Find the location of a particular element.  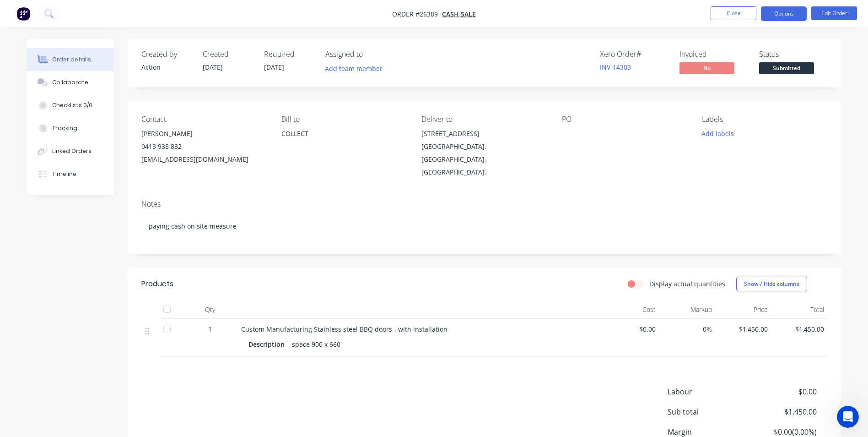

div: Collaborate is located at coordinates (70, 82).